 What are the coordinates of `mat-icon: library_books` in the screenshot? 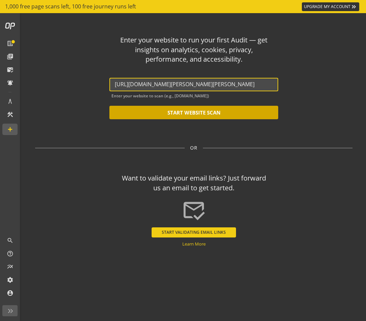 It's located at (10, 57).